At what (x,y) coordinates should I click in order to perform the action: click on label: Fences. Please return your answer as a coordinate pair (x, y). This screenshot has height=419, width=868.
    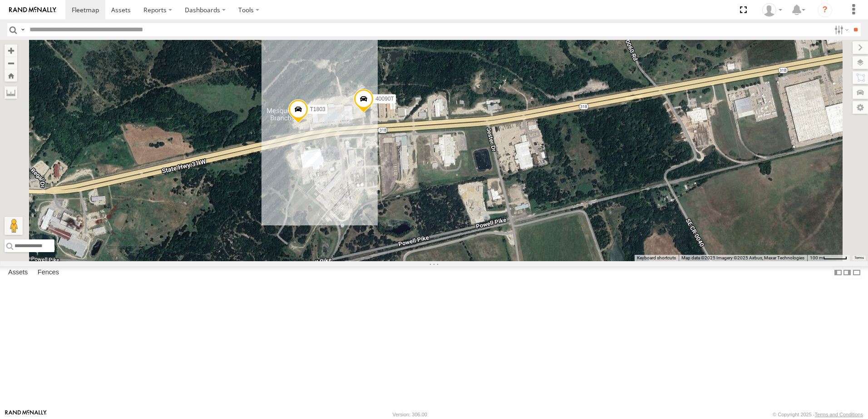
    Looking at the image, I should click on (48, 272).